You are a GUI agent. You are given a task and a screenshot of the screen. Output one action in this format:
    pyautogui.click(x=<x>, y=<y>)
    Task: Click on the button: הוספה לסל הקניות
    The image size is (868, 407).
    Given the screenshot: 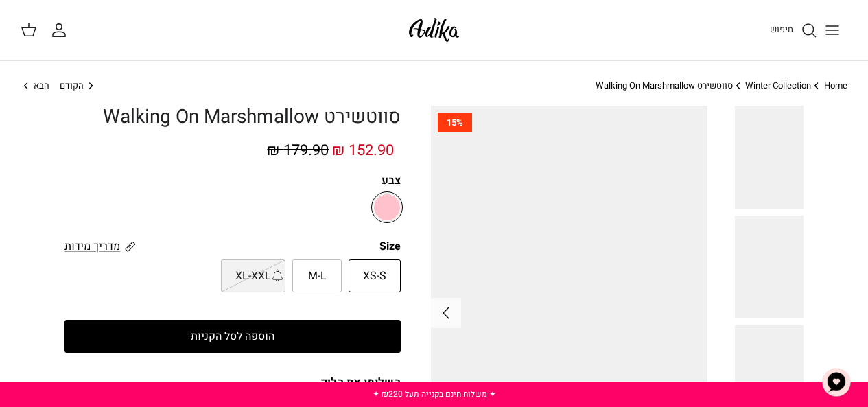 What is the action you would take?
    pyautogui.click(x=232, y=337)
    